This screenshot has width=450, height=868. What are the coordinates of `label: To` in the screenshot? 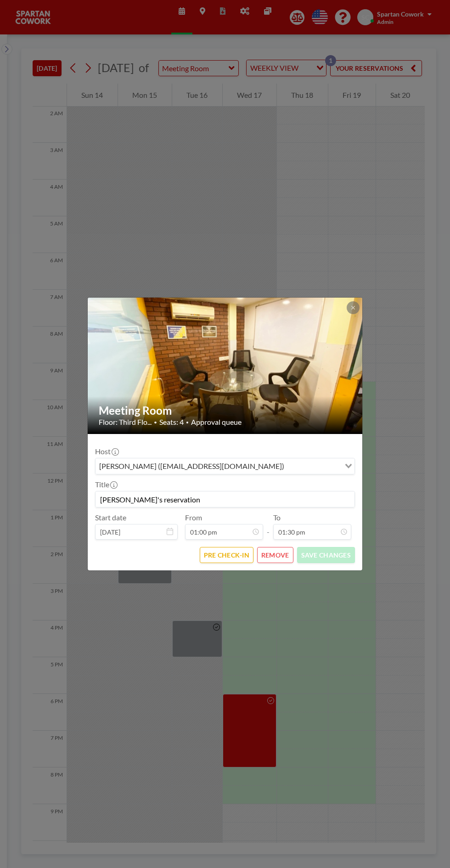 It's located at (277, 518).